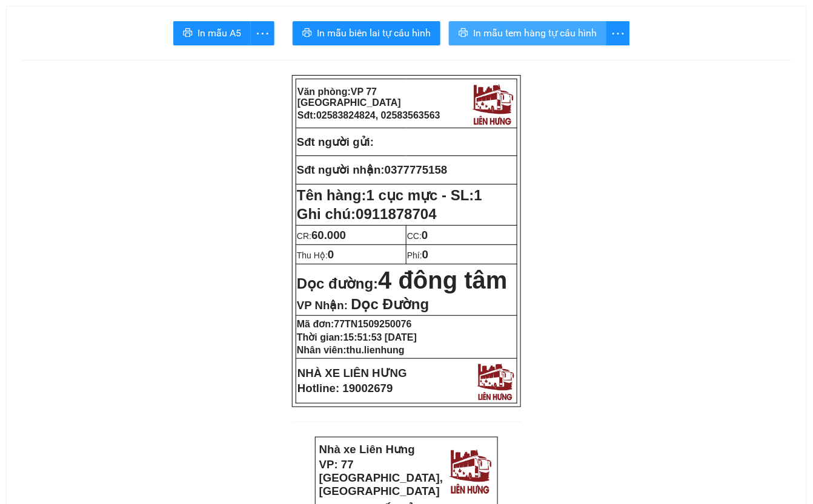  I want to click on span: VP Nhận:, so click(323, 305).